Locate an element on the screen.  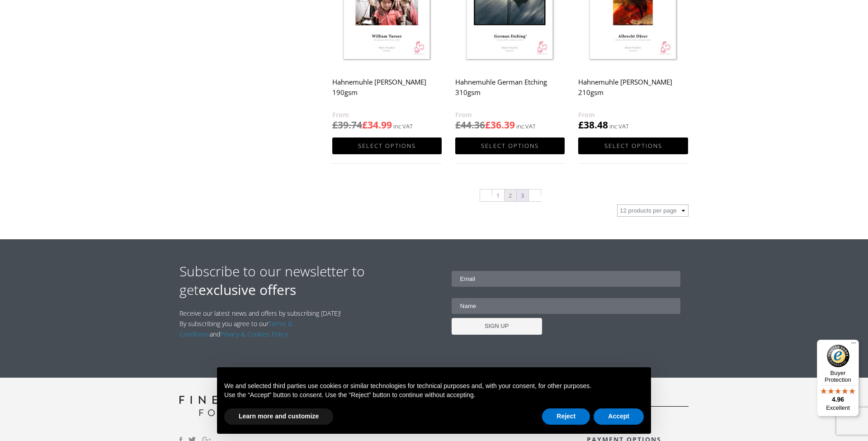
bdi: 38.48 is located at coordinates (593, 124).